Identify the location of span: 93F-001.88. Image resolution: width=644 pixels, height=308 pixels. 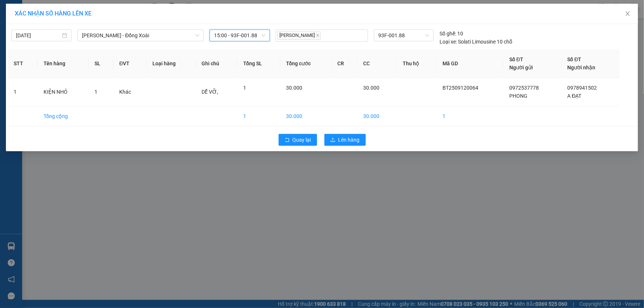
(404, 36).